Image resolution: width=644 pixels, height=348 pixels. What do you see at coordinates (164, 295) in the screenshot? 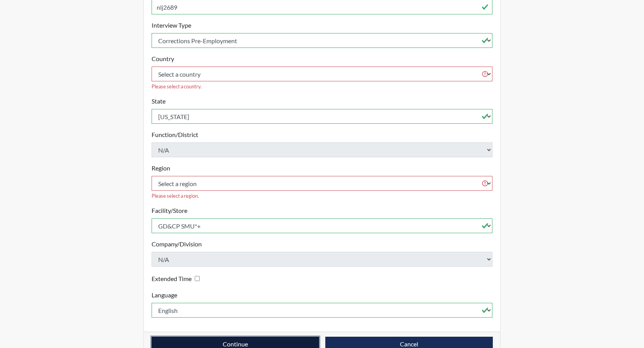
I see `label: Language` at bounding box center [164, 295].